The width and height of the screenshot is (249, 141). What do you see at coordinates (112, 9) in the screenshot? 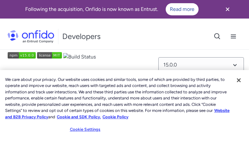
I see `div: Following the acquisition, Onfido is now known as Entrust.` at bounding box center [112, 9].